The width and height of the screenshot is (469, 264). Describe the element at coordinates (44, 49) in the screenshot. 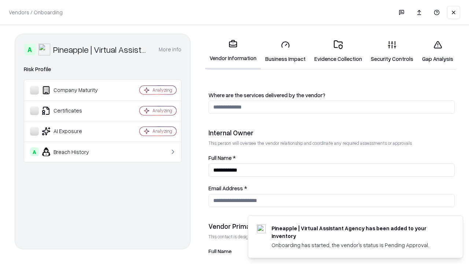

I see `img: Pineapple | Virtual Assistant Agency` at that location.